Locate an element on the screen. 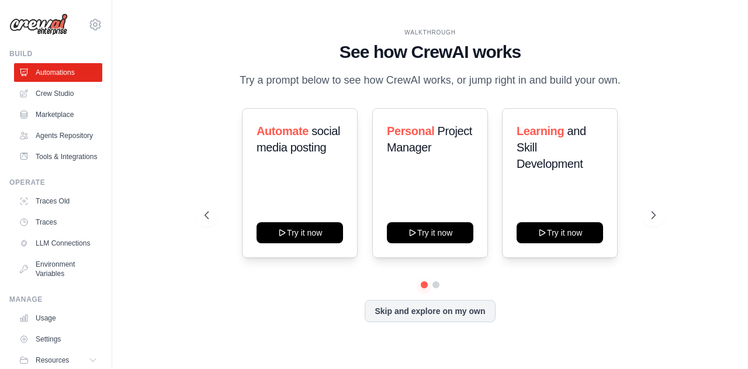 This screenshot has height=369, width=748. span: Automate is located at coordinates (282, 131).